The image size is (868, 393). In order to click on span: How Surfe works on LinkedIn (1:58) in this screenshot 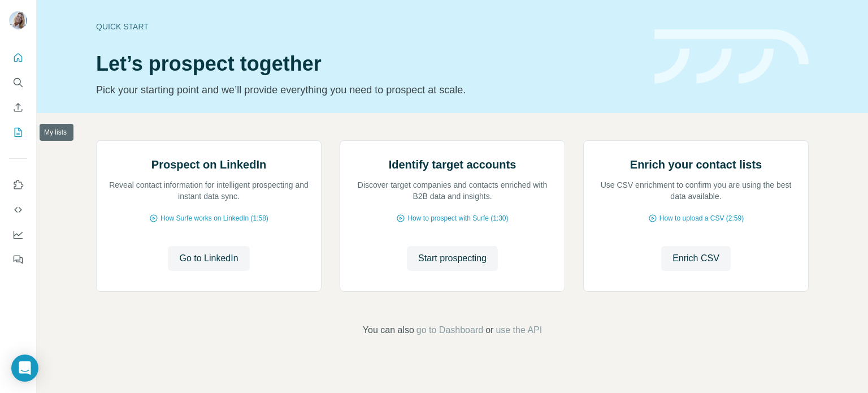, I will do `click(214, 218)`.